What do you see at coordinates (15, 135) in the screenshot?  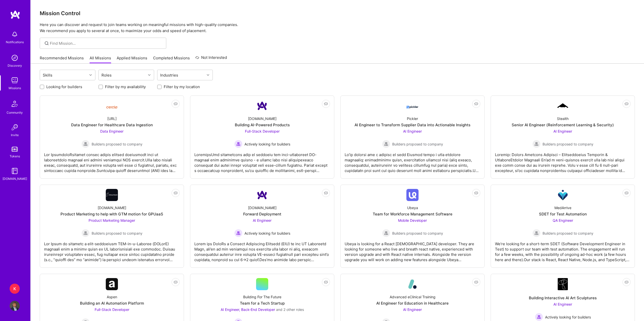 I see `div: Invite` at bounding box center [15, 135].